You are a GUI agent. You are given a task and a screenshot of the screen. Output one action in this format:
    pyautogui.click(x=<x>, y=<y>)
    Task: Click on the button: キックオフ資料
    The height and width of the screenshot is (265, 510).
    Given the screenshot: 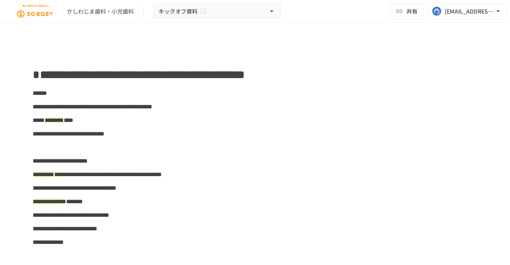 What is the action you would take?
    pyautogui.click(x=217, y=11)
    